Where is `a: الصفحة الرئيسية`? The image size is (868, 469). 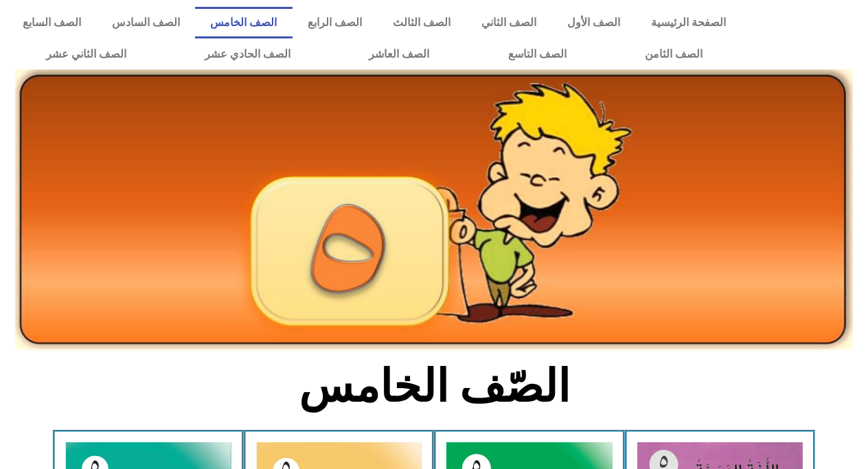 a: الصفحة الرئيسية is located at coordinates (689, 23).